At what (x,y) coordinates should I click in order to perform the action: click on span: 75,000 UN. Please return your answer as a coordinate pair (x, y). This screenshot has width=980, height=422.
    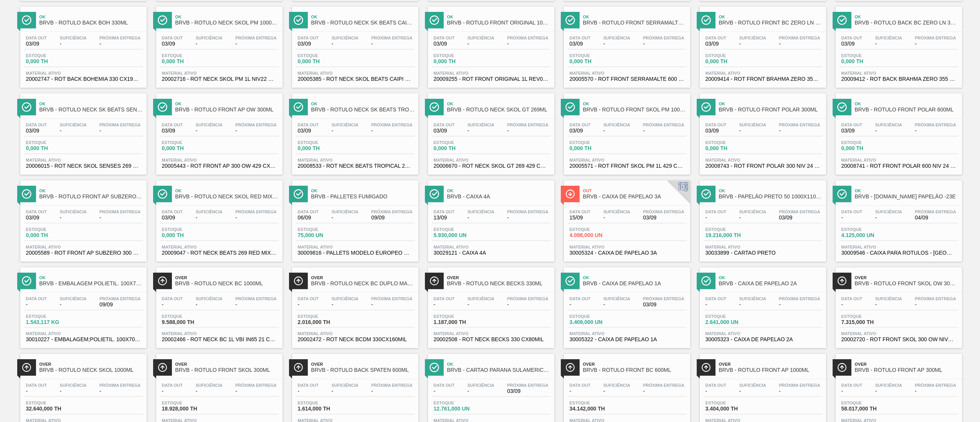
    Looking at the image, I should click on (324, 235).